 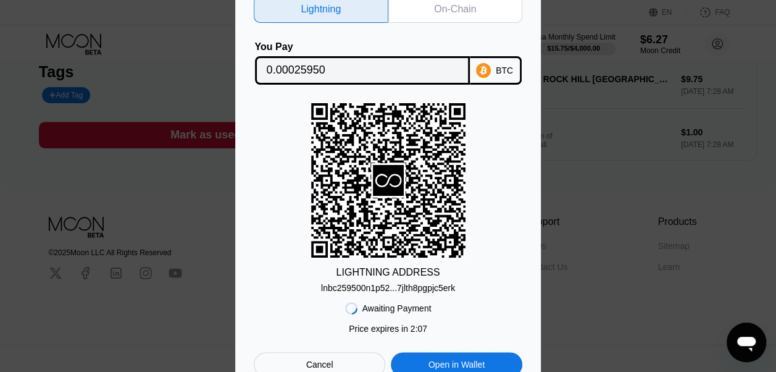 I want to click on div: Awaiting Payment, so click(x=397, y=308).